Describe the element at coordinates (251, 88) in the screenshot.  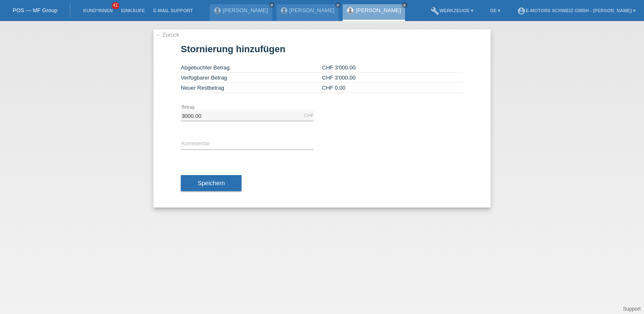
I see `td: Neuer Restbetrag` at that location.